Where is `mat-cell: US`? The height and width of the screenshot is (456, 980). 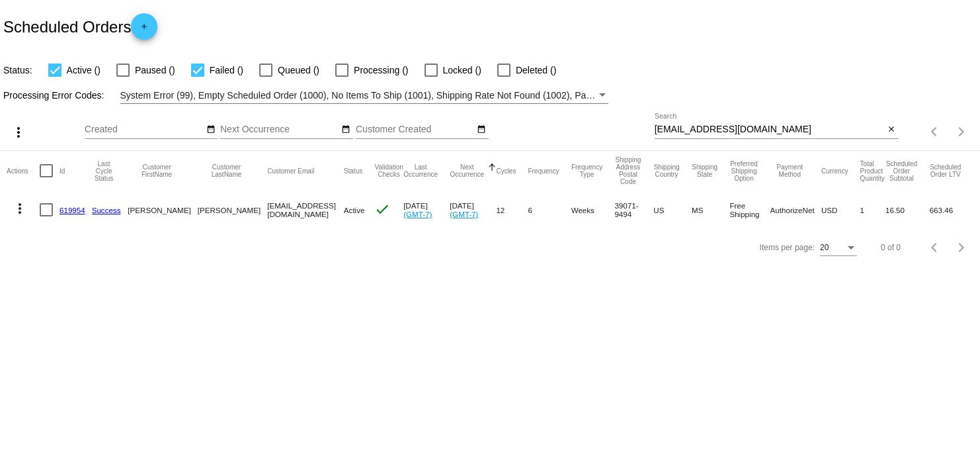
mat-cell: US is located at coordinates (672, 210).